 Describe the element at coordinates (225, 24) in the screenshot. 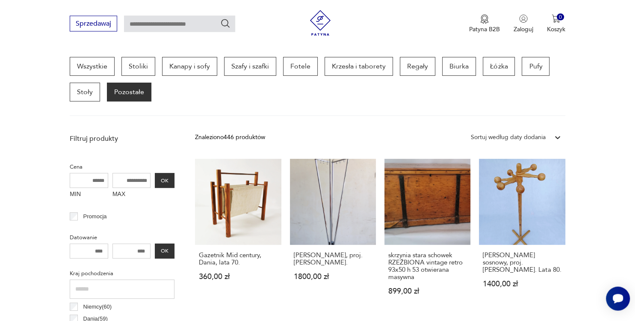

I see `button: Szukaj` at that location.